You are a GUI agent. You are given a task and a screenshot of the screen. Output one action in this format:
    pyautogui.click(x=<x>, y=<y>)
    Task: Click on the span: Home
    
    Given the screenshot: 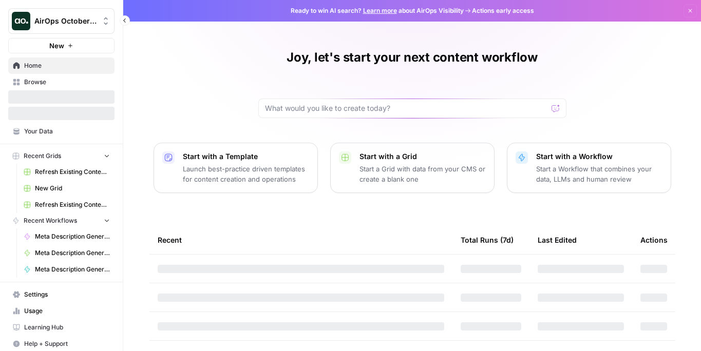 What is the action you would take?
    pyautogui.click(x=67, y=66)
    